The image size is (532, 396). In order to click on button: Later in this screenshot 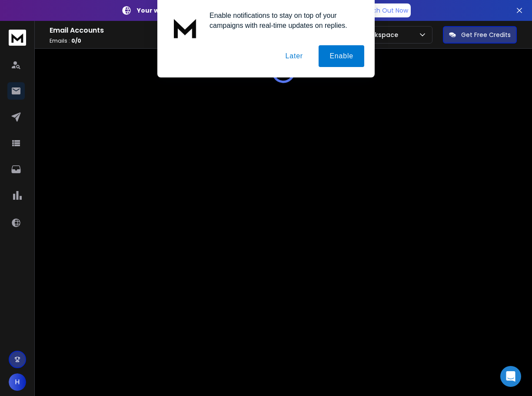, I will do `click(294, 56)`.